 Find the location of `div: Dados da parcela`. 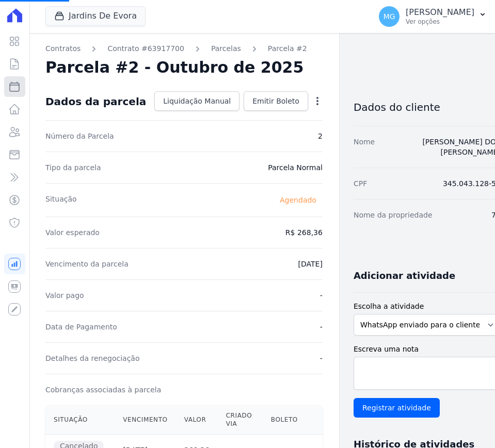

div: Dados da parcela is located at coordinates (96, 101).